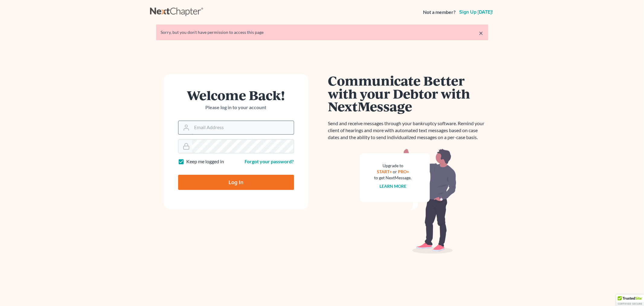 Image resolution: width=644 pixels, height=306 pixels. I want to click on input: Log In, so click(236, 182).